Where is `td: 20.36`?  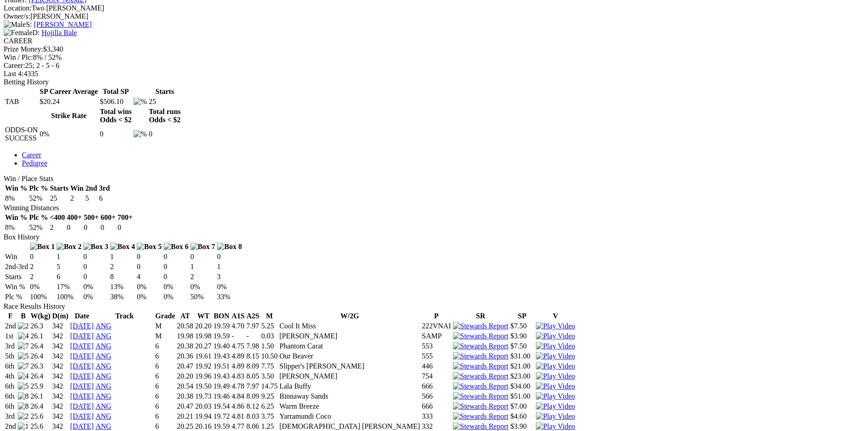
td: 20.36 is located at coordinates (185, 356).